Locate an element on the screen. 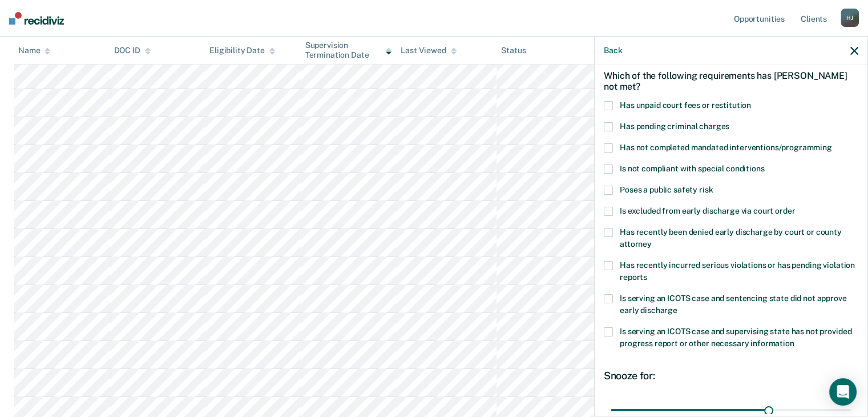 The height and width of the screenshot is (417, 868). button: Back is located at coordinates (613, 50).